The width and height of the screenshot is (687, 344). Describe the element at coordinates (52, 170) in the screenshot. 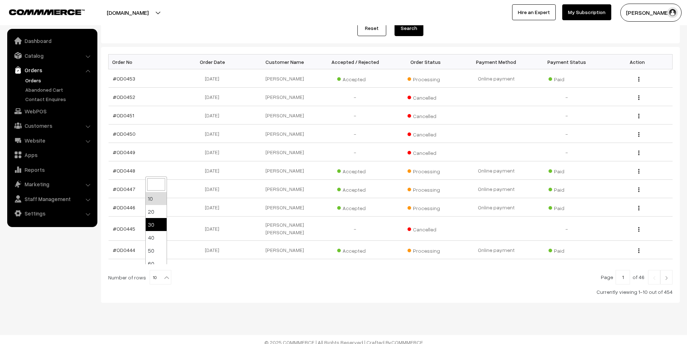

I see `a: Reports` at that location.